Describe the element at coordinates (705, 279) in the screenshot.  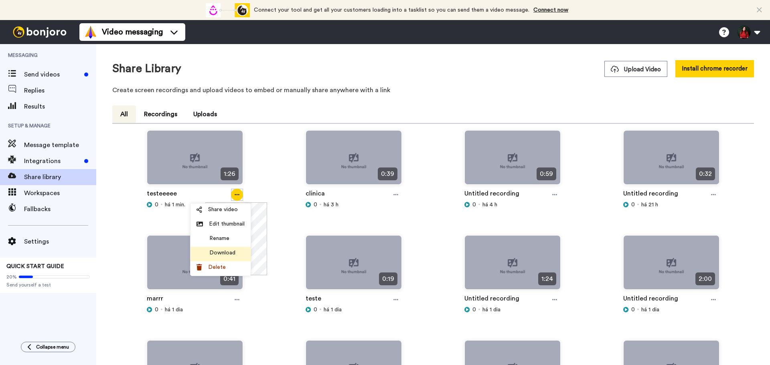
I see `span: 2:00` at that location.